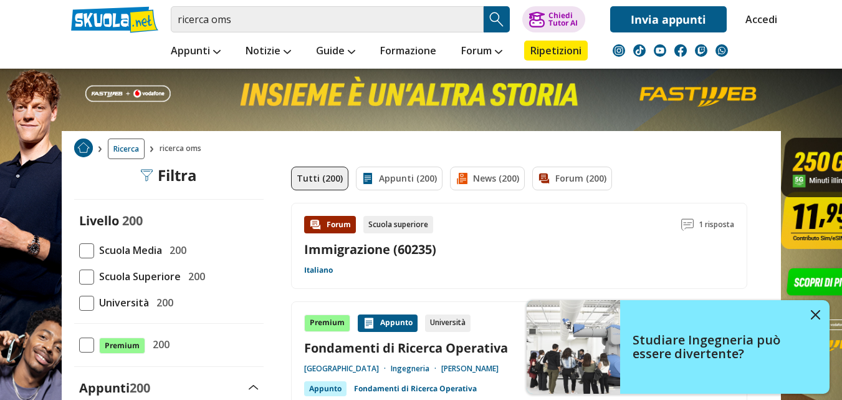 The image size is (842, 400). I want to click on a: Ricerca, so click(126, 148).